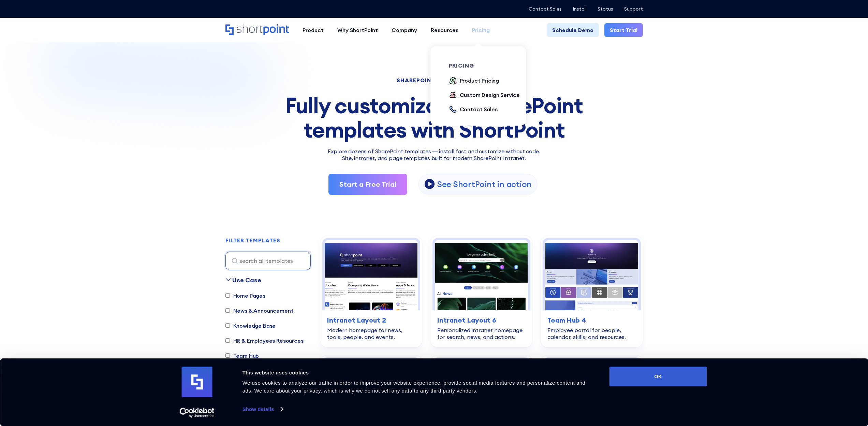 Image resolution: width=868 pixels, height=426 pixels. Describe the element at coordinates (313, 30) in the screenshot. I see `div: Product` at that location.